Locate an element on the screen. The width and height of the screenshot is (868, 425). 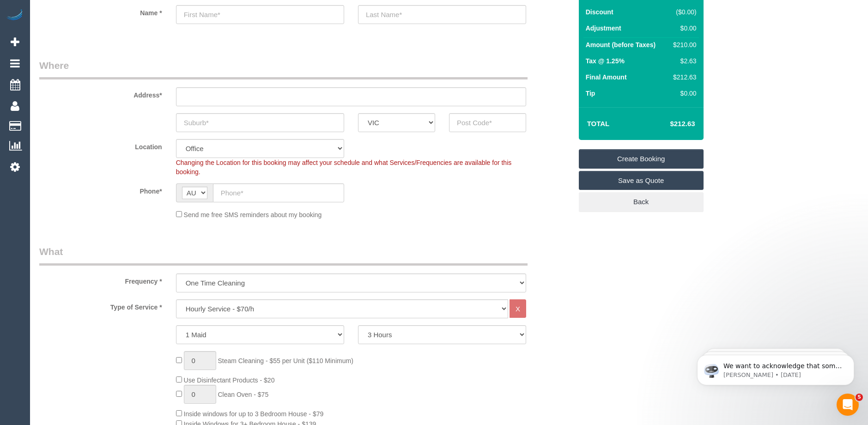
span: Clean Oven - $75 is located at coordinates (243, 395).